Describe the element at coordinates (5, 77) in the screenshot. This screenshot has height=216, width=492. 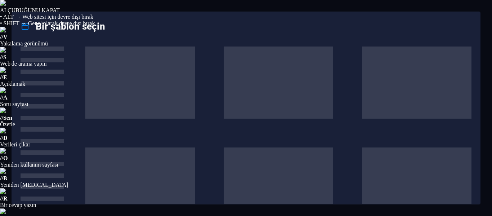
I see `font: E` at that location.